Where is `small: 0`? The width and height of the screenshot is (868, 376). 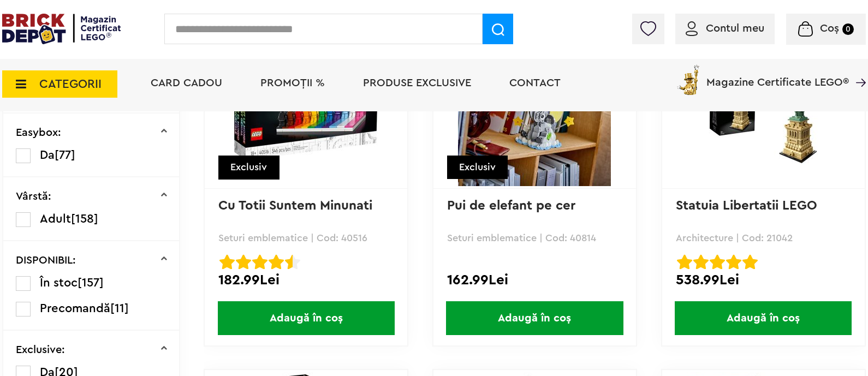
small: 0 is located at coordinates (848, 29).